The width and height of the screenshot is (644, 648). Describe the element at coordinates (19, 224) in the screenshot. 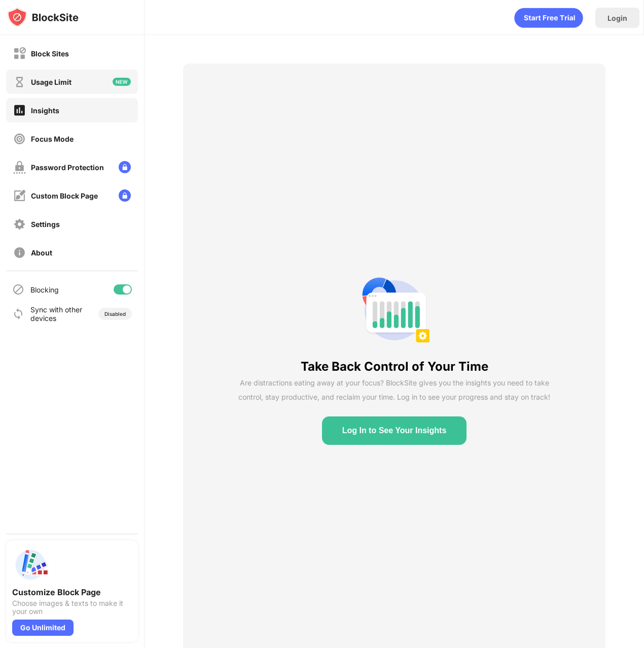

I see `img: settings-off.svg` at that location.